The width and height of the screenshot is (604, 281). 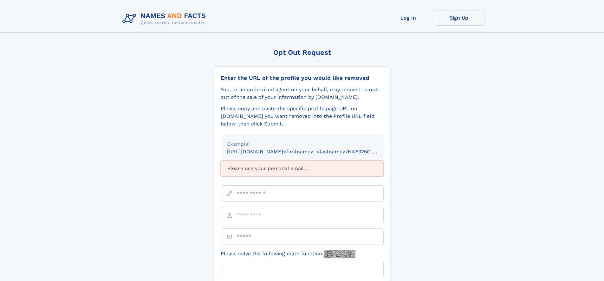 What do you see at coordinates (409, 18) in the screenshot?
I see `a: Log In` at bounding box center [409, 18].